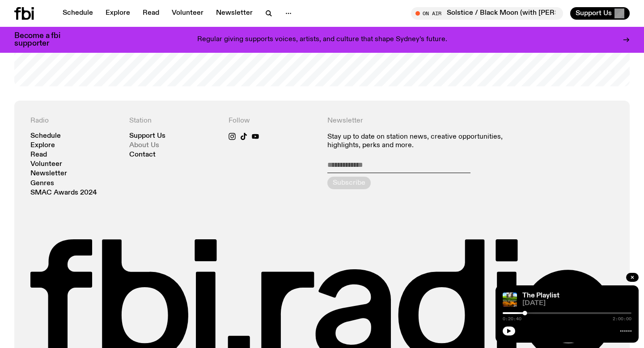 The width and height of the screenshot is (644, 348). I want to click on h4: Station, so click(173, 121).